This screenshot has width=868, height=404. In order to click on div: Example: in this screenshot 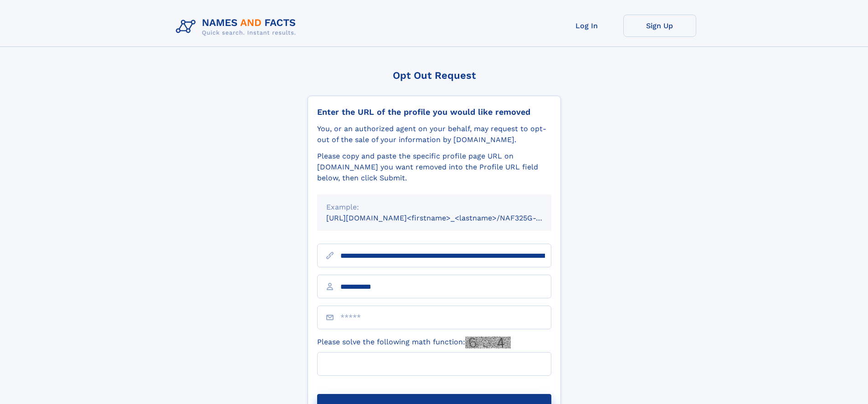, I will do `click(434, 207)`.